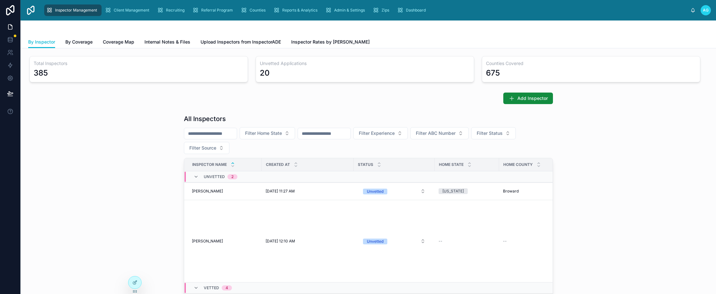 This screenshot has width=716, height=294. Describe the element at coordinates (42, 42) in the screenshot. I see `span: By Inspector` at that location.